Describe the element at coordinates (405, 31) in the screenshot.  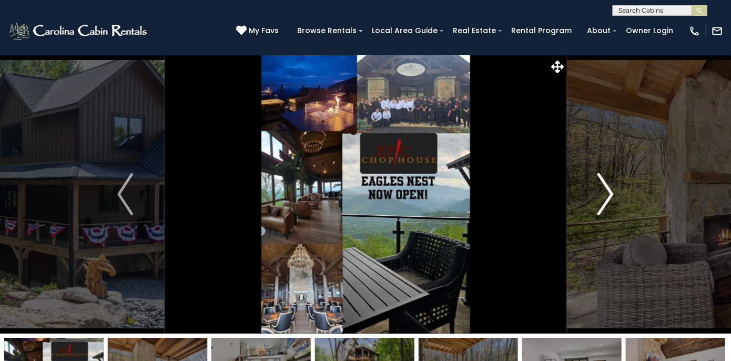
I see `a: Local Area Guide` at that location.